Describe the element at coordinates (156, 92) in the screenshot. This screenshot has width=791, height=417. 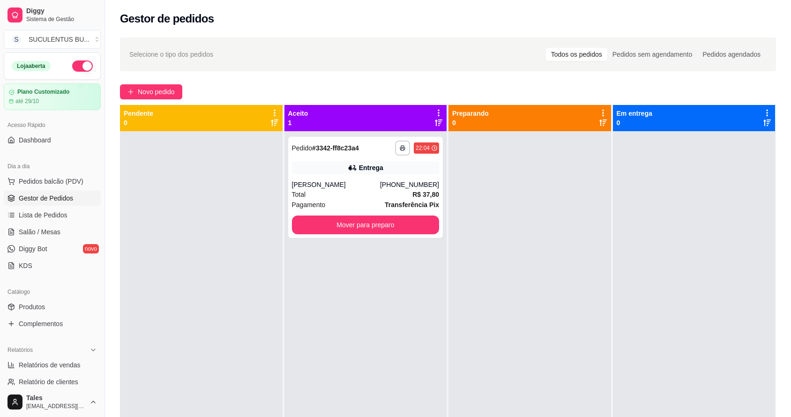
I see `span: Novo pedido` at that location.